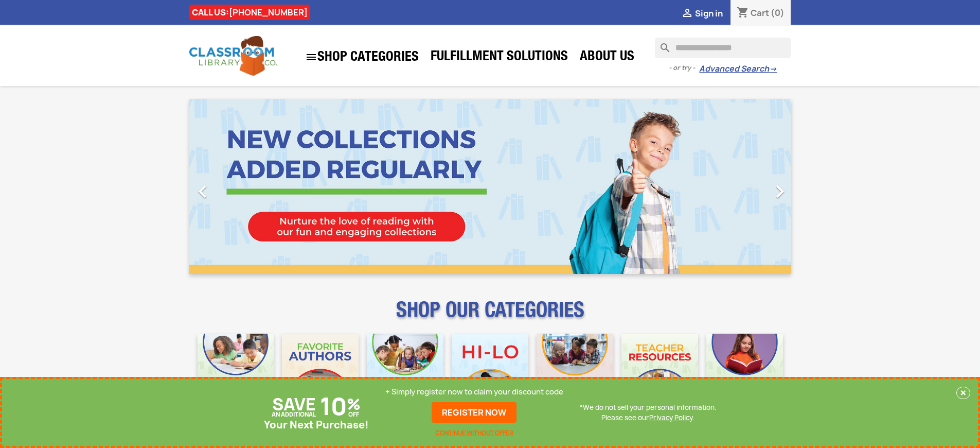  What do you see at coordinates (738, 69) in the screenshot?
I see `a: Advanced Search→` at bounding box center [738, 69].